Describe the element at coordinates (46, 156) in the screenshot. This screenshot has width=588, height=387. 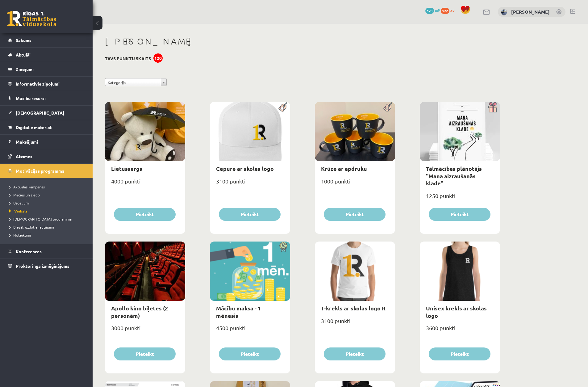
I see `a: Atzīmes` at that location.